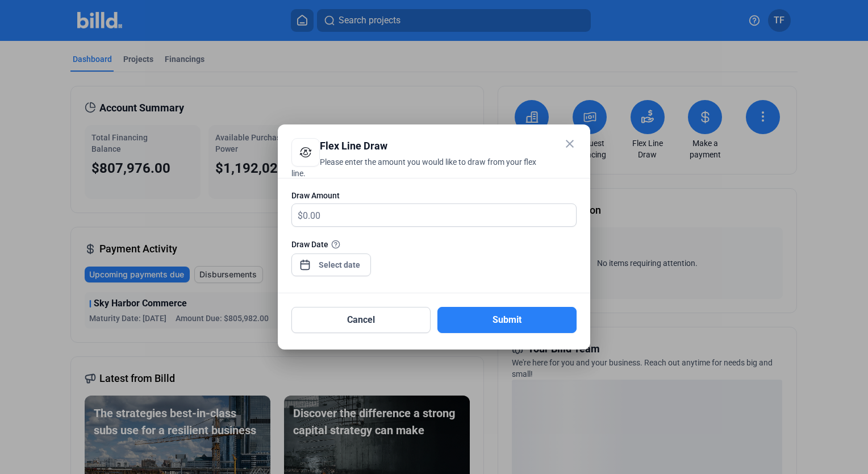  Describe the element at coordinates (420, 146) in the screenshot. I see `div: Flex Line Draw` at that location.